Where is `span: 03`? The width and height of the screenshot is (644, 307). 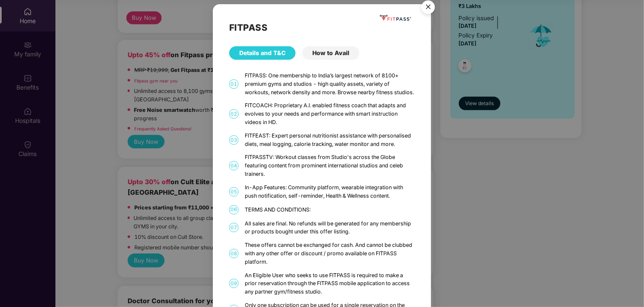 span: 03 is located at coordinates (234, 140).